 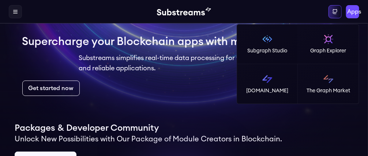 What do you see at coordinates (328, 51) in the screenshot?
I see `p: Graph Explorer` at bounding box center [328, 51].